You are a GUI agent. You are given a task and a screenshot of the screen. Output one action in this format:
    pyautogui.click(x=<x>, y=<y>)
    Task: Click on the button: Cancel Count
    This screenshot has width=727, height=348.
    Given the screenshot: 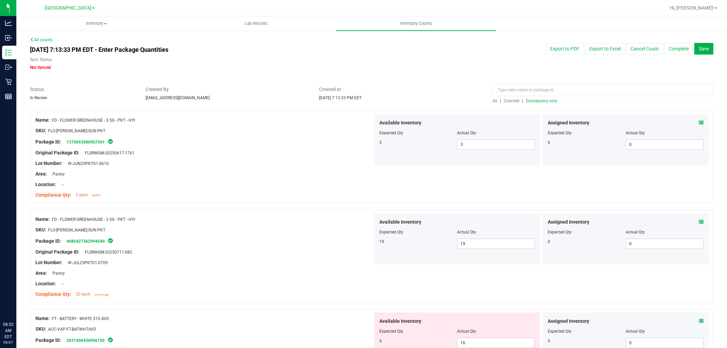 What is the action you would take?
    pyautogui.click(x=644, y=49)
    